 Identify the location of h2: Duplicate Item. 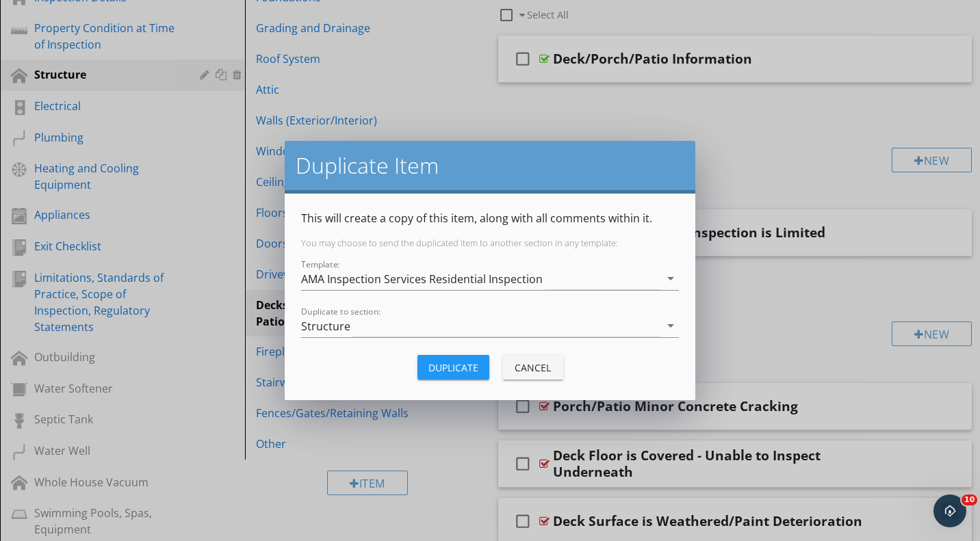
(490, 166).